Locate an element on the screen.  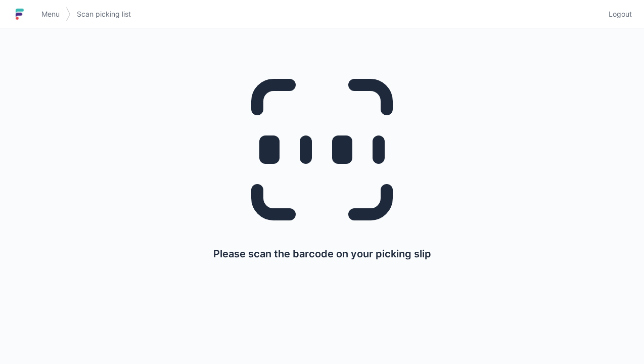
img: logo-small.jpg is located at coordinates (20, 14).